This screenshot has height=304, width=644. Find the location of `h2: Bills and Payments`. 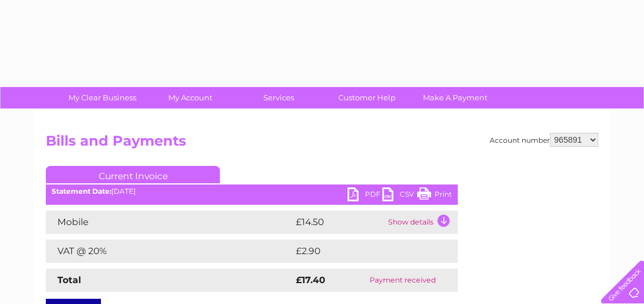

h2: Bills and Payments is located at coordinates (322, 144).